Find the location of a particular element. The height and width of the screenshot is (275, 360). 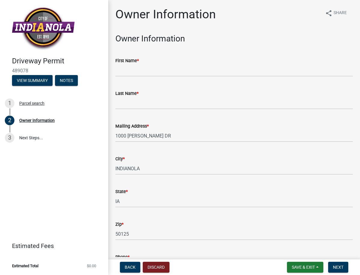

a: Estimated Fees is located at coordinates (52, 246).